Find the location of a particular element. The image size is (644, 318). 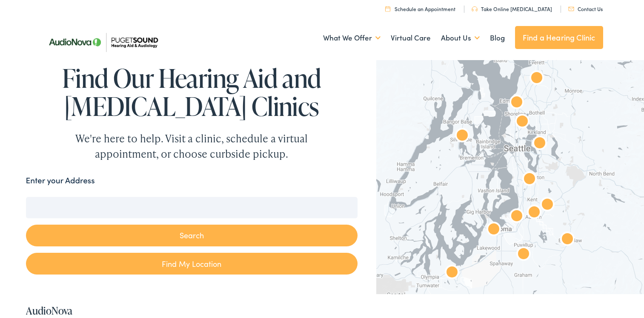

a: AudioNova is located at coordinates (49, 310).